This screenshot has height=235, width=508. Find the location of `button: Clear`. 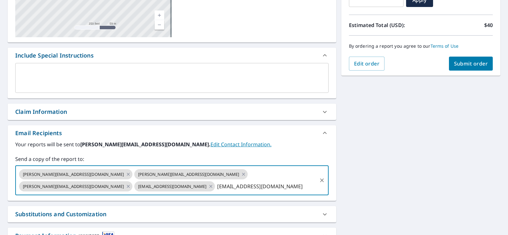

button: Clear is located at coordinates (322, 180).